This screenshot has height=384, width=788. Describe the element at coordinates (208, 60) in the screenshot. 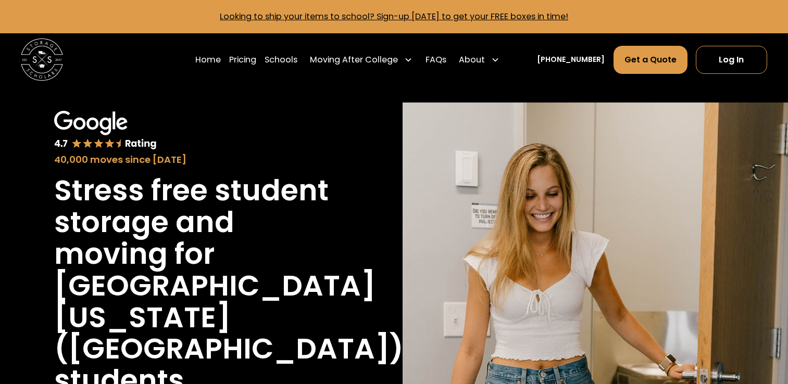

I see `a: Home` at that location.